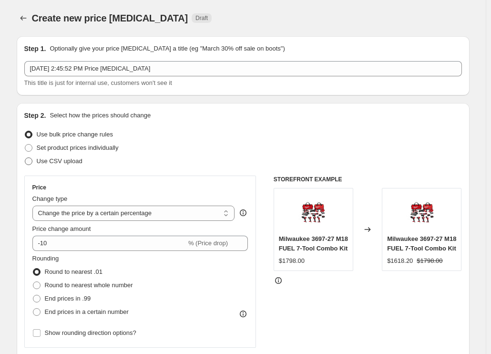 This screenshot has width=491, height=354. I want to click on span: Rounding, so click(46, 258).